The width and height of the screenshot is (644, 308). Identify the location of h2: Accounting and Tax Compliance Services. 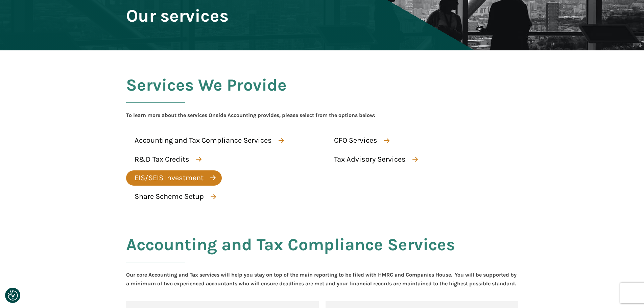
(290, 253).